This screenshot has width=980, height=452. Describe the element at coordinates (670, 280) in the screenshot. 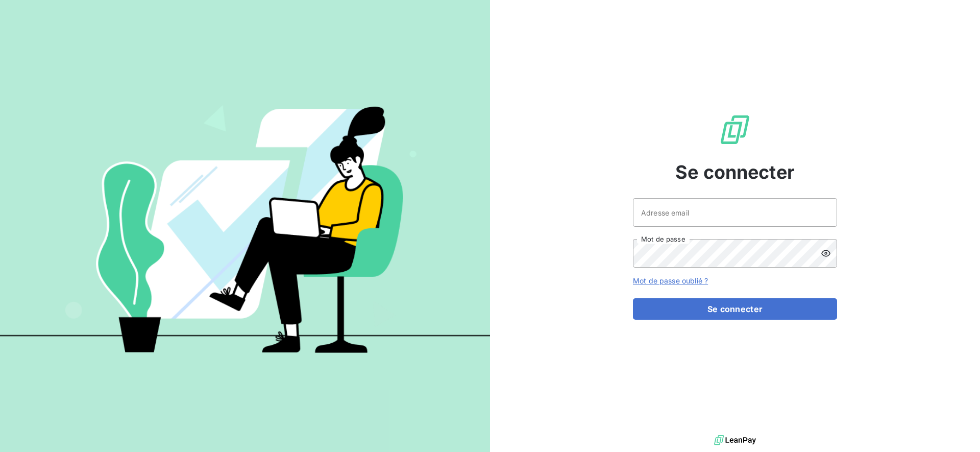

I see `a: Mot de passe oublié ?` at that location.